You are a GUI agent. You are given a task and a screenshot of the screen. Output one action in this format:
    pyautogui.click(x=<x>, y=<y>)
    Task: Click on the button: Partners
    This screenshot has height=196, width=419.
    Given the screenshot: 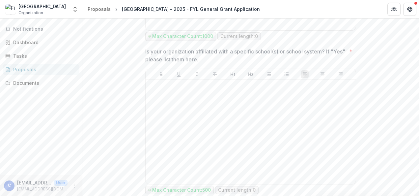 What is the action you would take?
    pyautogui.click(x=394, y=9)
    